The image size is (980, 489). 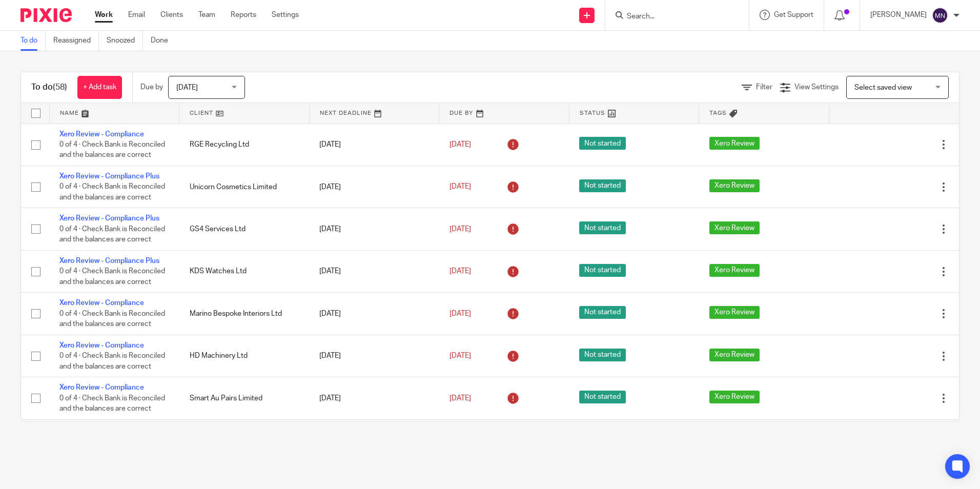 What do you see at coordinates (104, 15) in the screenshot?
I see `a: Work` at bounding box center [104, 15].